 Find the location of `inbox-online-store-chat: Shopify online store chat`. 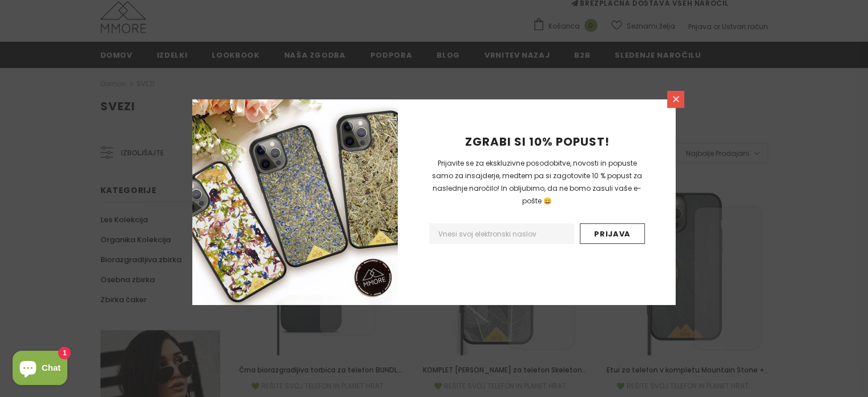

inbox-online-store-chat: Shopify online store chat is located at coordinates (40, 369).